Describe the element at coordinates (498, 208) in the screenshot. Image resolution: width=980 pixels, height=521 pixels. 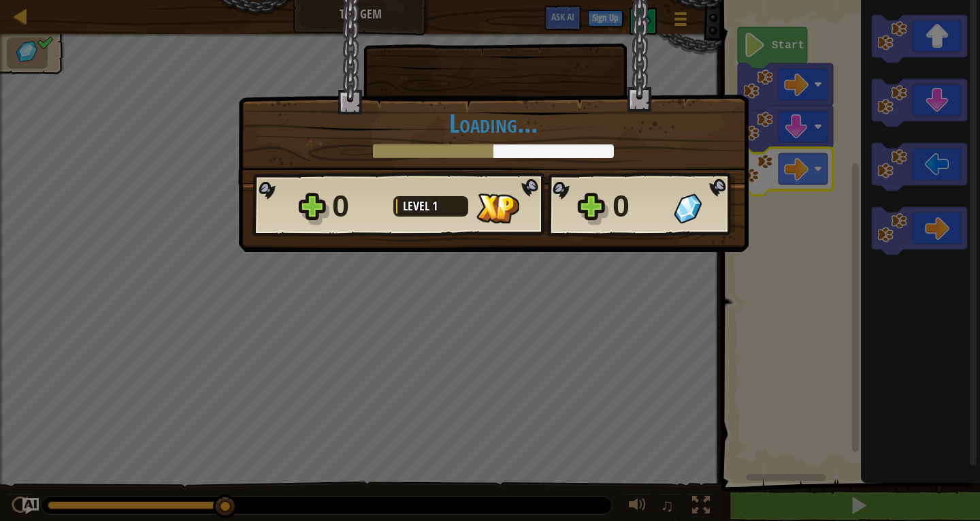
I see `img: XP Gained` at that location.